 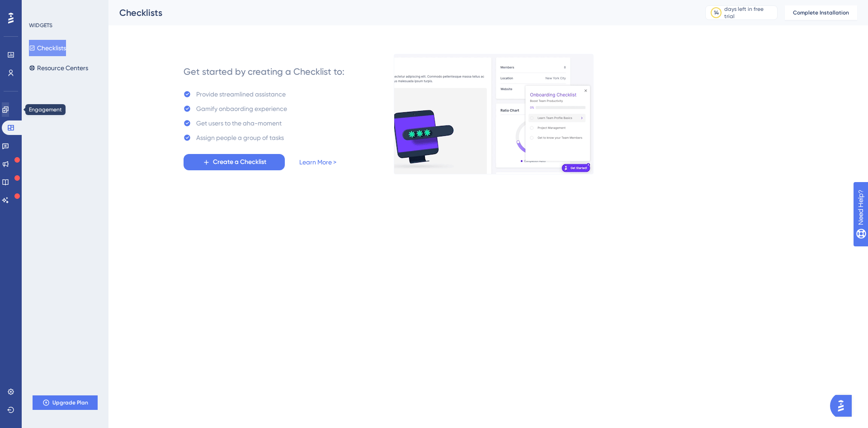 What do you see at coordinates (241, 109) in the screenshot?
I see `div: Gamify onbaording experience` at bounding box center [241, 109].